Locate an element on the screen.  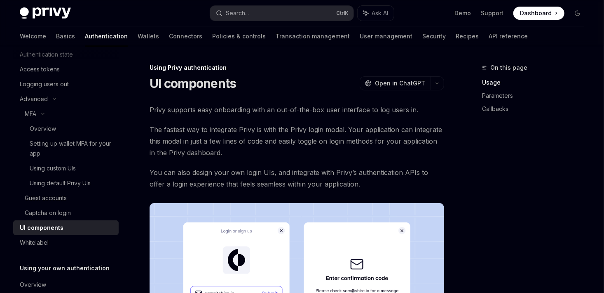
a: Welcome is located at coordinates (33, 36).